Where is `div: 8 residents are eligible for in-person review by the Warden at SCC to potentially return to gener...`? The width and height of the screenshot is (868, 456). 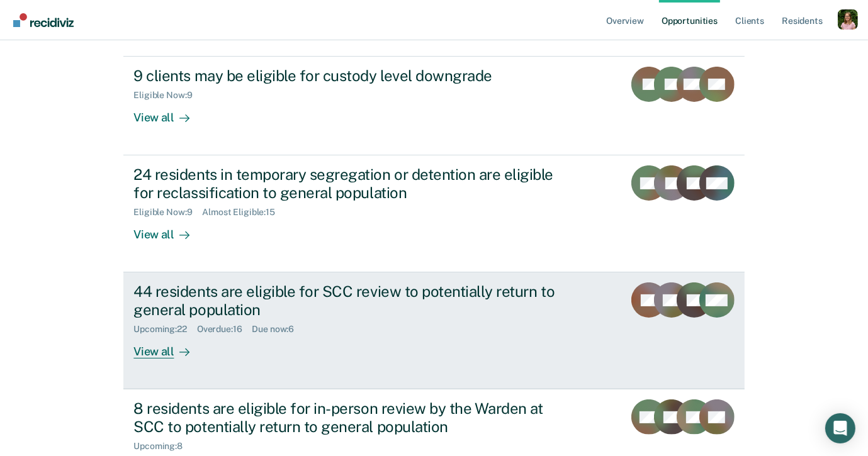
div: 8 residents are eligible for in-person review by the Warden at SCC to potentially return to gener... is located at coordinates (354, 418).